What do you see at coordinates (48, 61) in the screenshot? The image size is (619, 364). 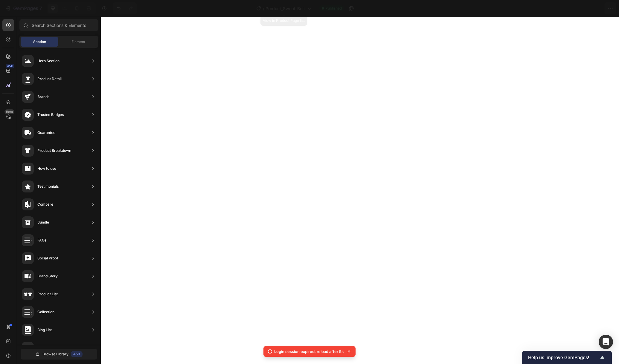 I see `div: Hero Section` at bounding box center [48, 61].